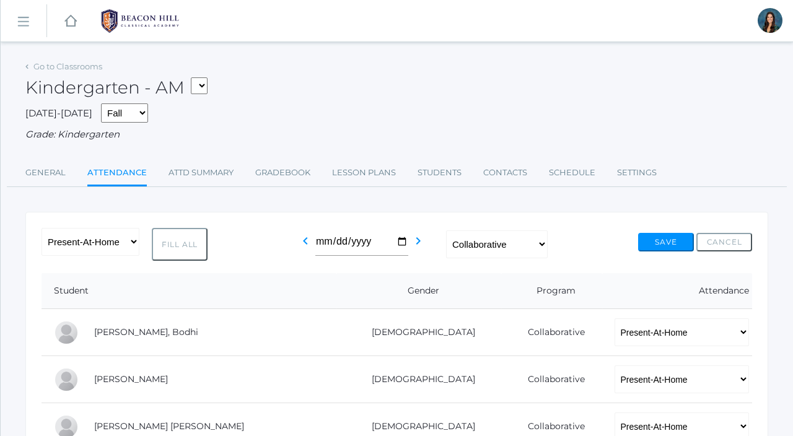 The image size is (793, 436). Describe the element at coordinates (306, 245) in the screenshot. I see `a: chevron_left` at that location.